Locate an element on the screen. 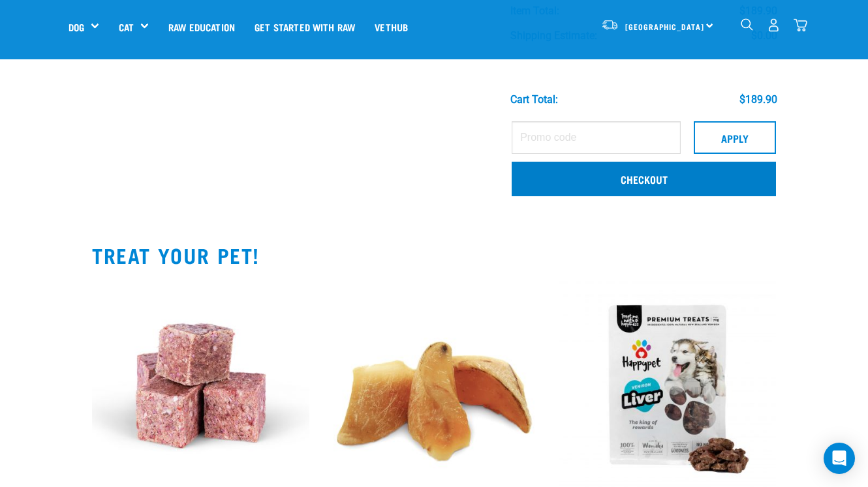  a: Cat is located at coordinates (126, 27).